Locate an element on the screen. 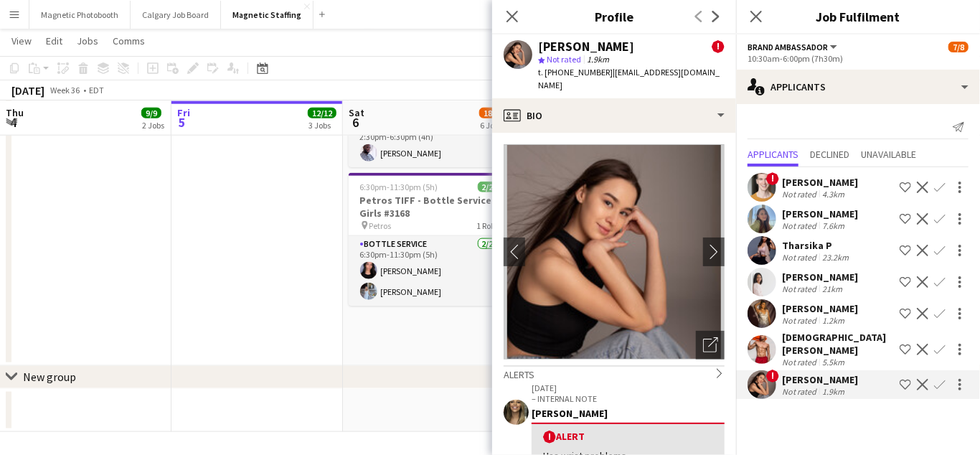 The height and width of the screenshot is (455, 980). span: Fri is located at coordinates (184, 113).